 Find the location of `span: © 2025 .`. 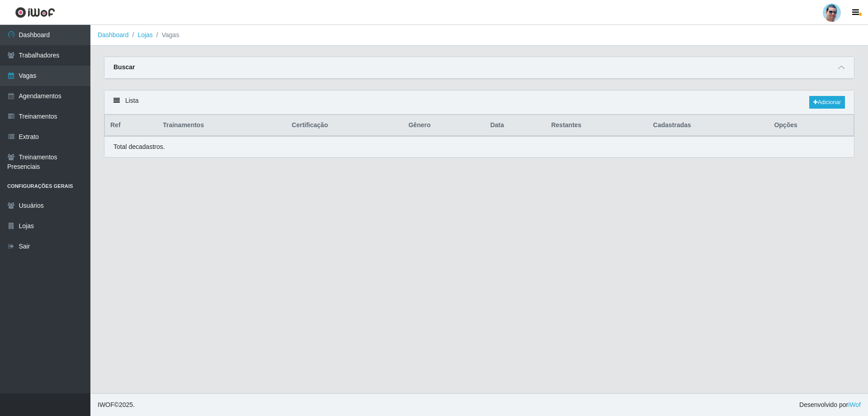

span: © 2025 . is located at coordinates (117, 404).